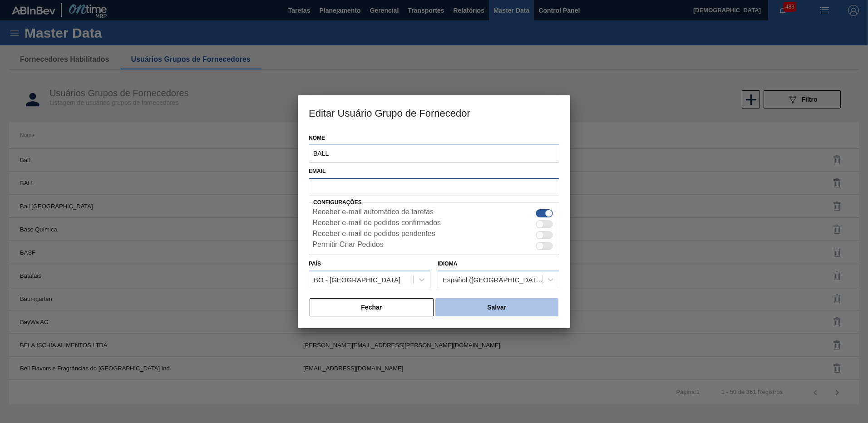  I want to click on button: Salvar, so click(497, 307).